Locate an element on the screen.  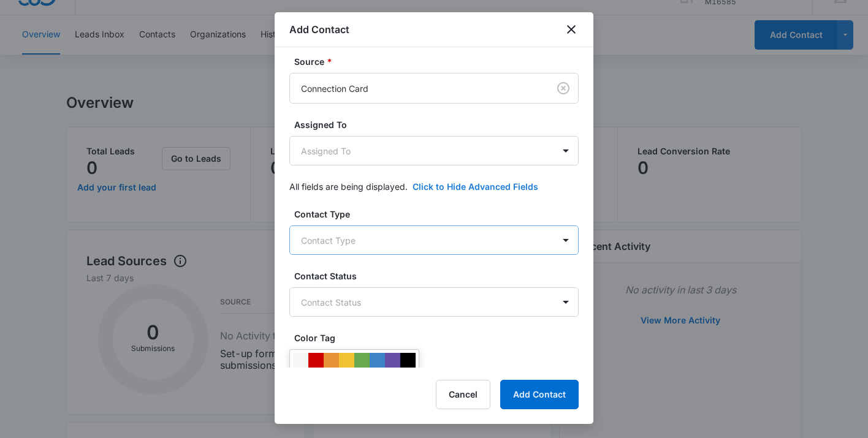
button: Cancel is located at coordinates (462, 395).